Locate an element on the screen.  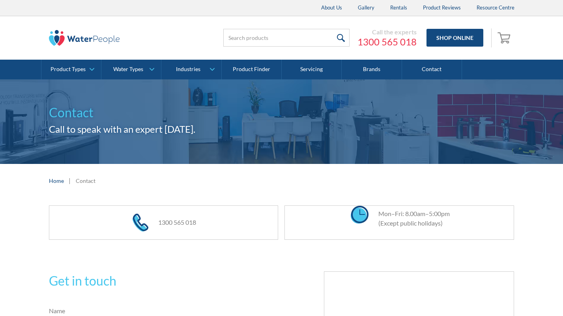
img: shopping cart is located at coordinates (505, 37).